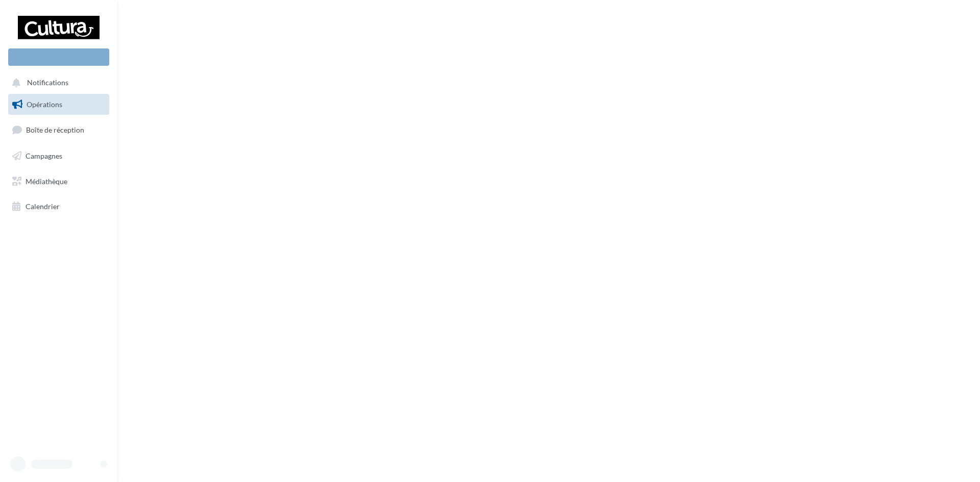  I want to click on a: Médiathèque, so click(58, 182).